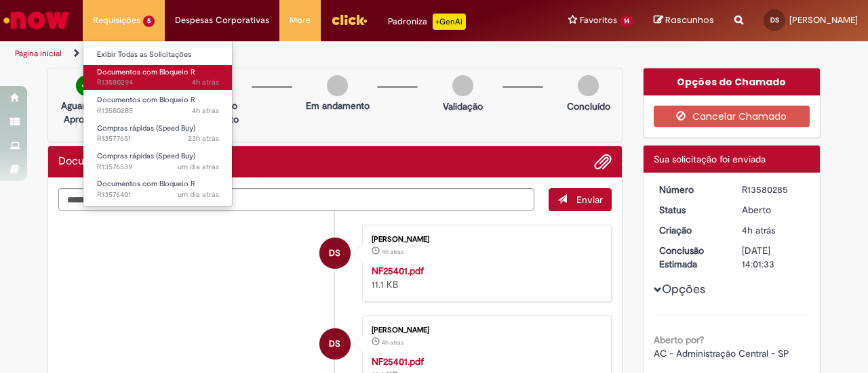 This screenshot has width=868, height=373. Describe the element at coordinates (198, 166) in the screenshot. I see `time: 29/09/2025 12:20:35` at that location.